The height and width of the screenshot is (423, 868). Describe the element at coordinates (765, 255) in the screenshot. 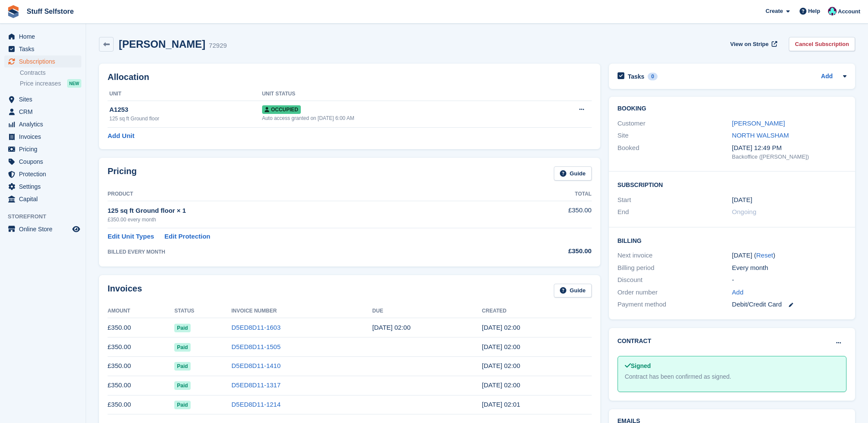

I see `a: Reset` at that location.